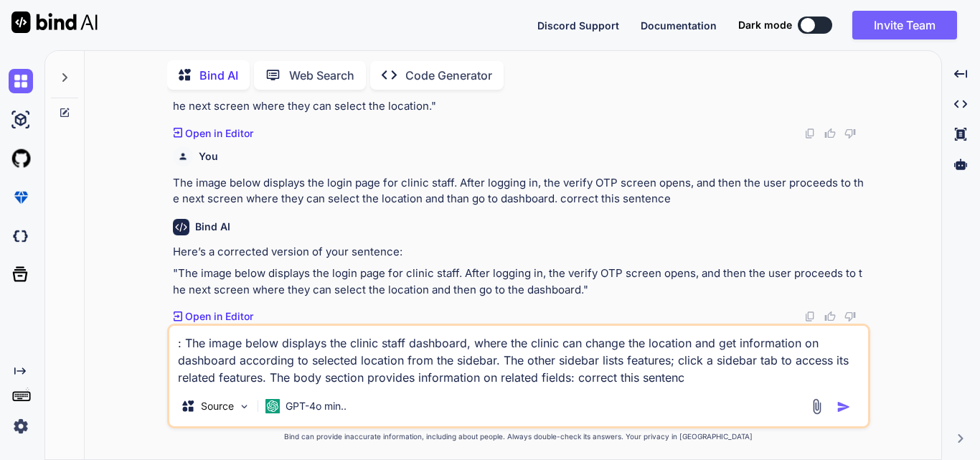 Image resolution: width=980 pixels, height=460 pixels. I want to click on p: Web Search, so click(321, 75).